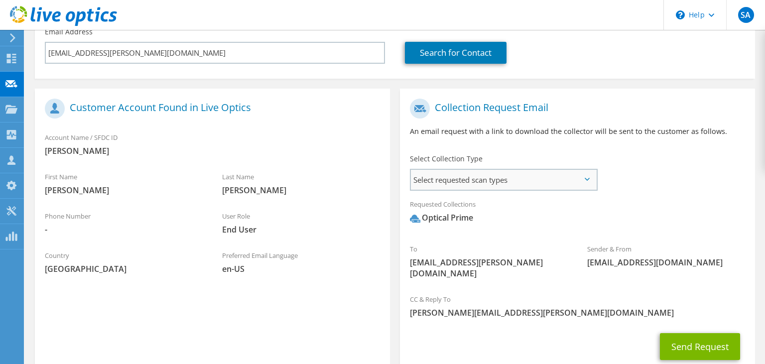  What do you see at coordinates (124, 223) in the screenshot?
I see `div: Phone Number` at bounding box center [124, 223].